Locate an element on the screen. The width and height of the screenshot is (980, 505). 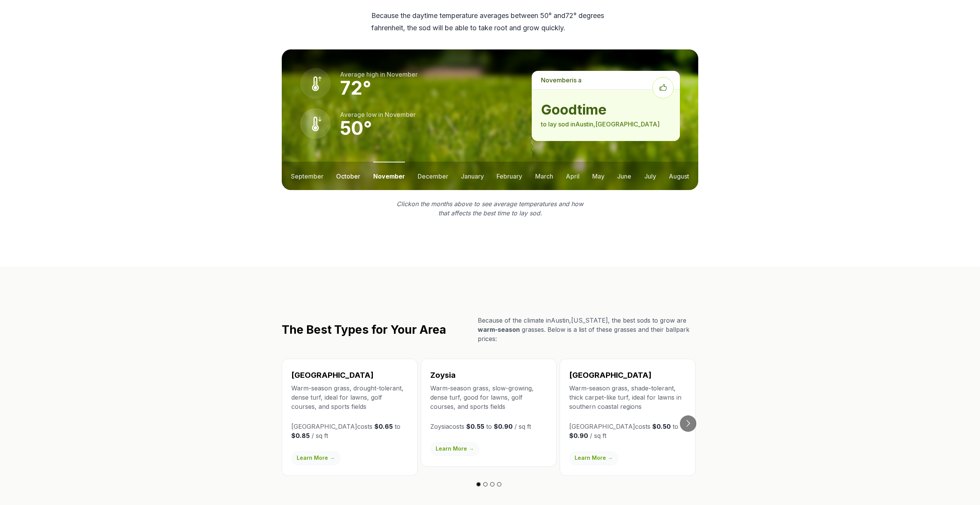
p: Warm-season grass, slow-growing, dense turf, good for lawns, golf courses, and sports fields is located at coordinates (489, 397).